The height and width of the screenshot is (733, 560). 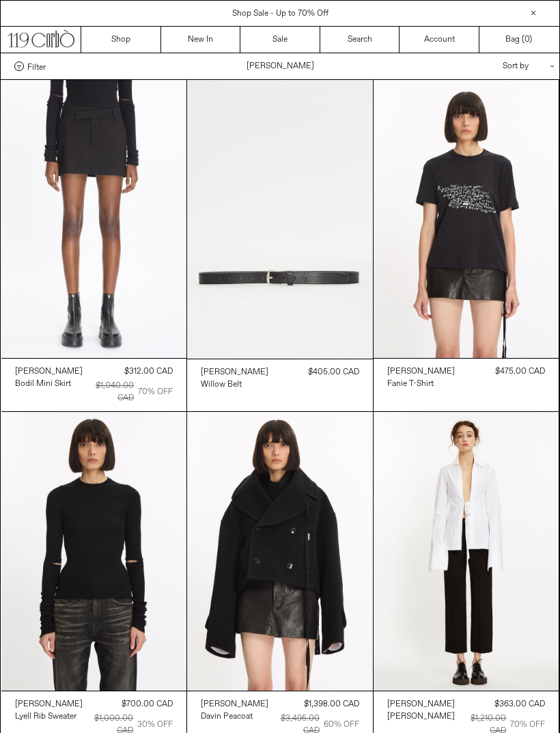 I want to click on div: $312.00 CAD, so click(x=148, y=372).